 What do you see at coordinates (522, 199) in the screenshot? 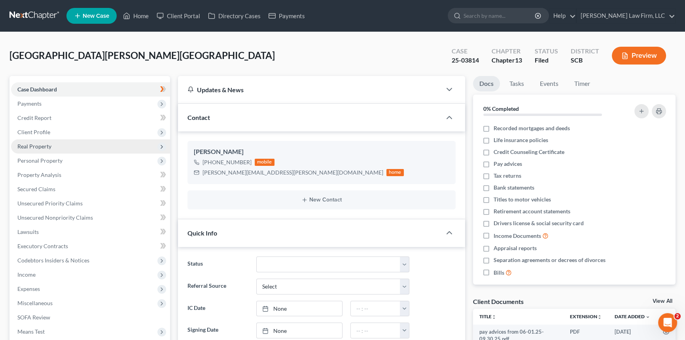
I see `span: Titles to motor vehicles` at bounding box center [522, 199].